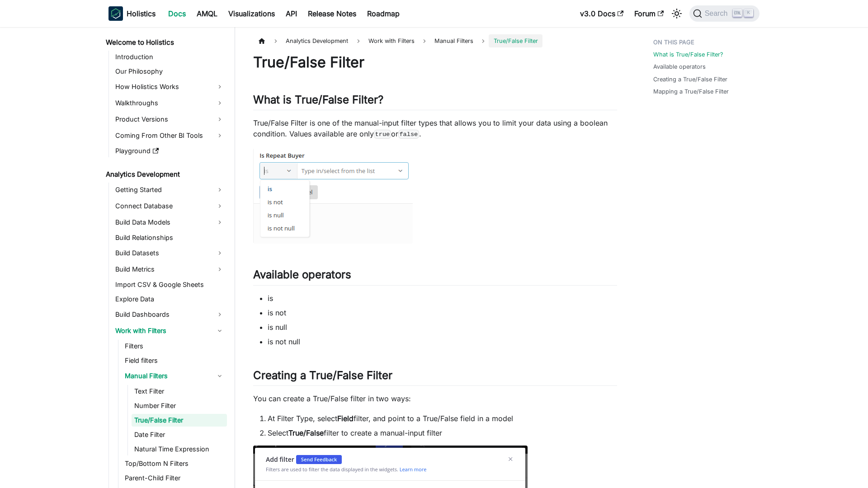 The image size is (868, 488). What do you see at coordinates (382, 134) in the screenshot?
I see `code: true` at bounding box center [382, 134].